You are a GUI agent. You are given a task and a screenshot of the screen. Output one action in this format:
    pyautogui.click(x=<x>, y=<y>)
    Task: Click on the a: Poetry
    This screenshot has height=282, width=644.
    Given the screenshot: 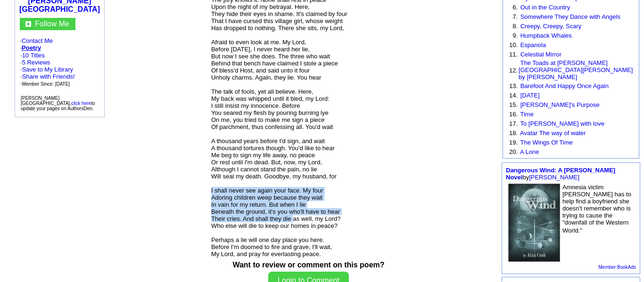 What is the action you would take?
    pyautogui.click(x=31, y=47)
    